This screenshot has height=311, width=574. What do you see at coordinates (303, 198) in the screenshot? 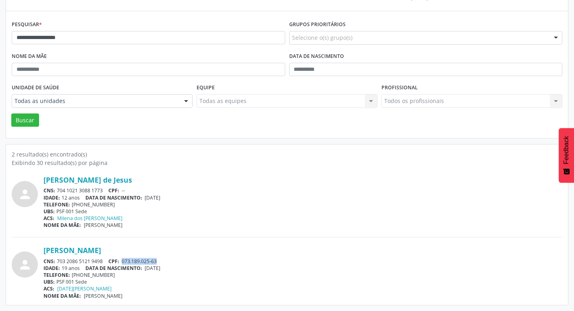
I see `div: 12 anos` at bounding box center [303, 198].